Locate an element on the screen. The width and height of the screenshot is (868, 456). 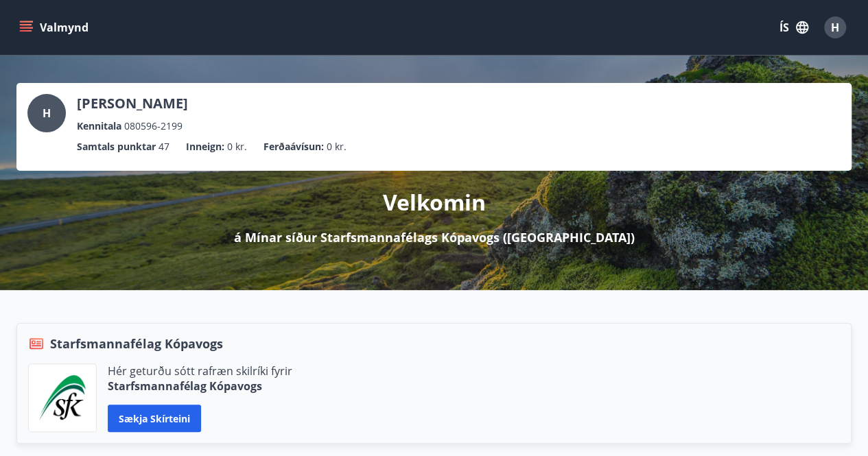
p: Ferðaávísun : is located at coordinates (294, 147).